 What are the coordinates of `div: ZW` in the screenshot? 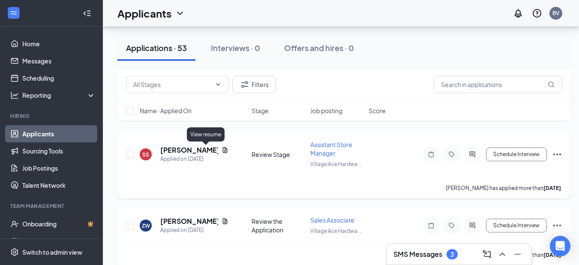 It's located at (146, 225).